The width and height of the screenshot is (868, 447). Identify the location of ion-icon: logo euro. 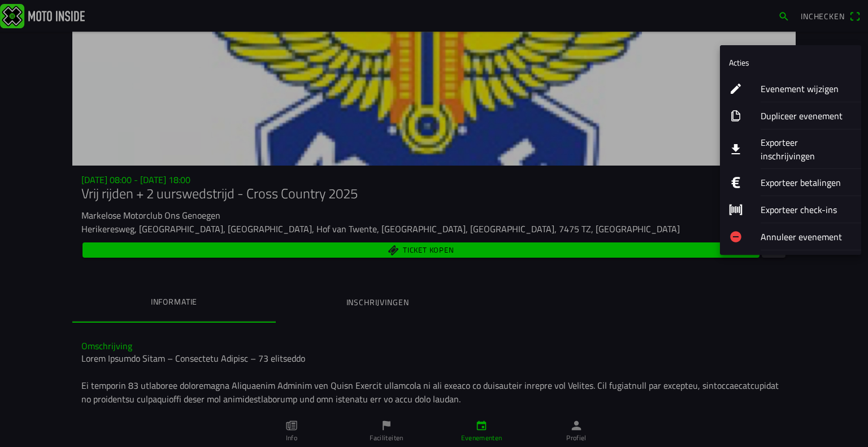
(736, 182).